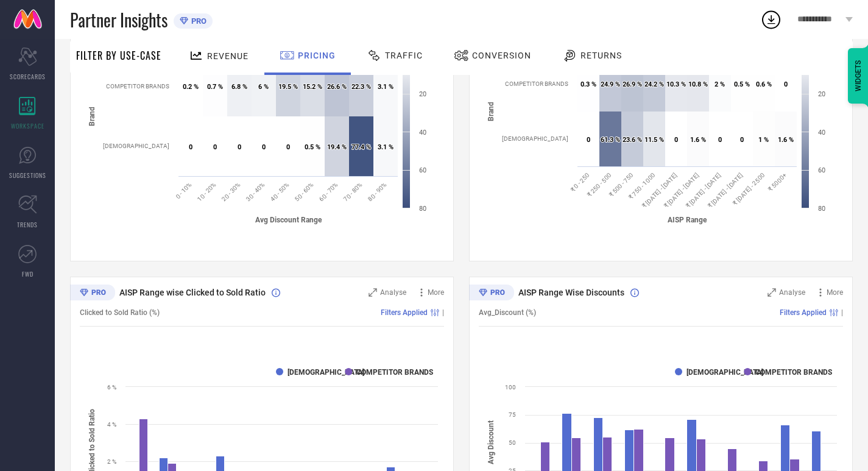 This screenshot has width=868, height=471. I want to click on span: TRENDS, so click(28, 224).